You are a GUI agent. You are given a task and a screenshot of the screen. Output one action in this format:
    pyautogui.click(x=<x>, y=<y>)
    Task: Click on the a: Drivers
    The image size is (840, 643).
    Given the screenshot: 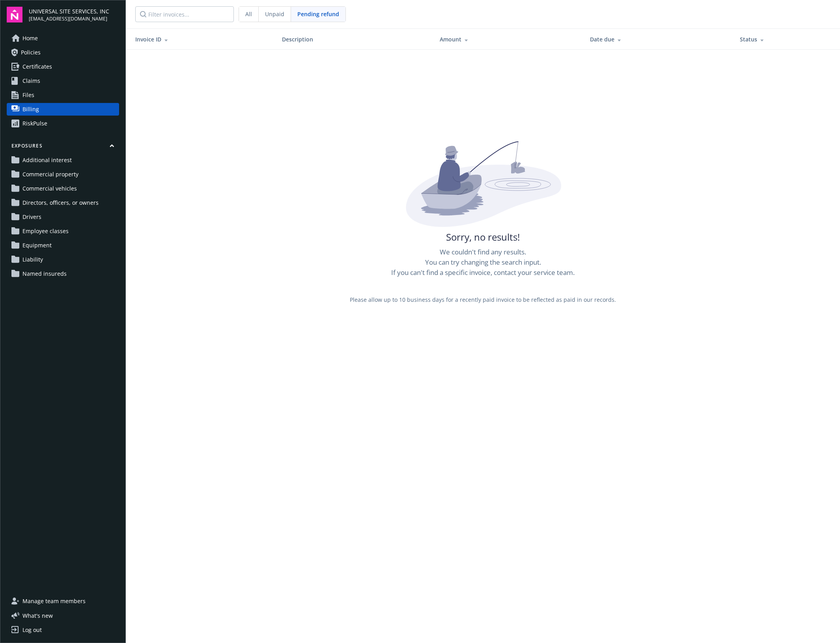 What is the action you would take?
    pyautogui.click(x=63, y=217)
    